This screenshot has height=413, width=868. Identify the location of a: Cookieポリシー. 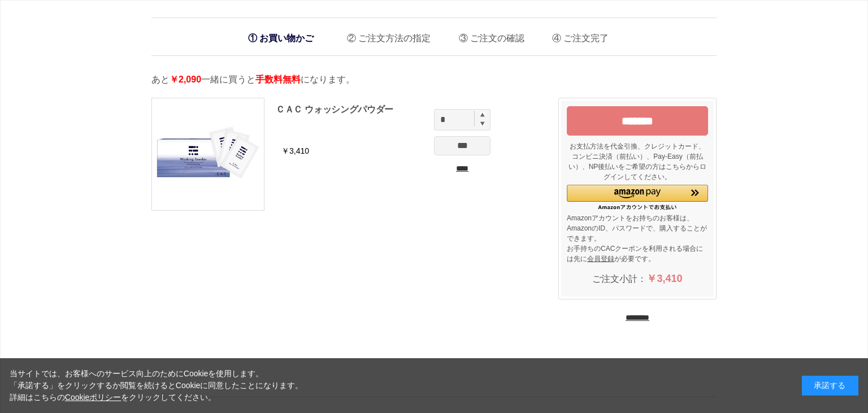
(93, 398).